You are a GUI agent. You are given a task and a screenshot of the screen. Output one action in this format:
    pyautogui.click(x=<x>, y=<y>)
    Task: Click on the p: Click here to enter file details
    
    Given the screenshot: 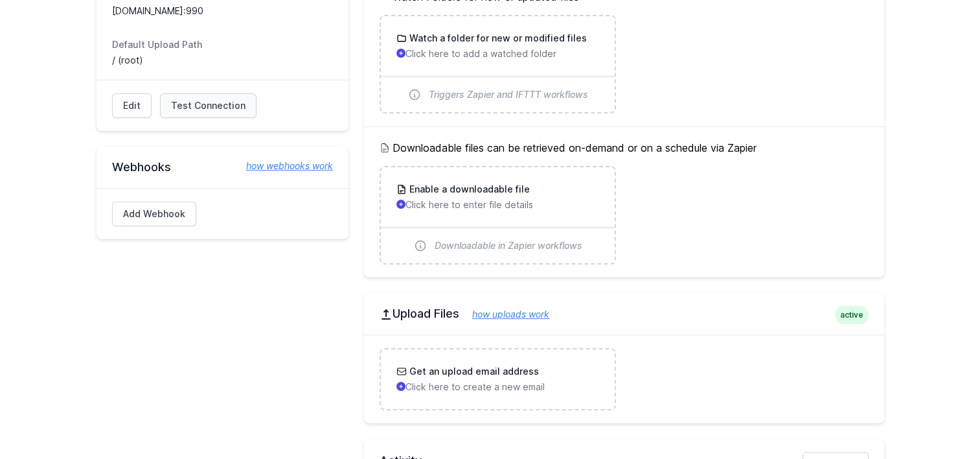 What is the action you would take?
    pyautogui.click(x=498, y=205)
    